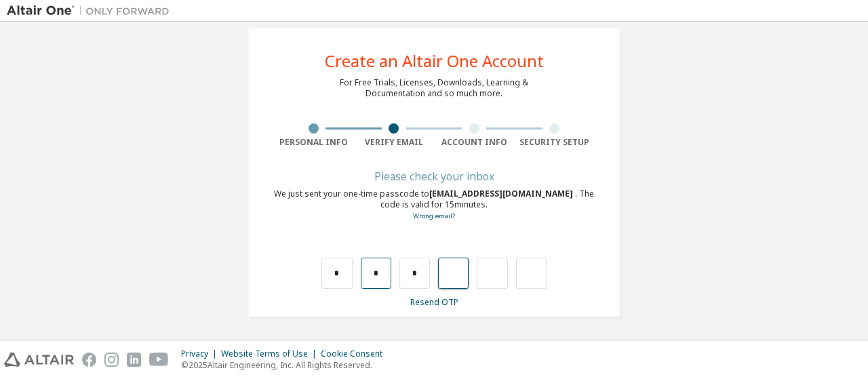  What do you see at coordinates (434, 302) in the screenshot?
I see `a: Resend OTP` at bounding box center [434, 302].